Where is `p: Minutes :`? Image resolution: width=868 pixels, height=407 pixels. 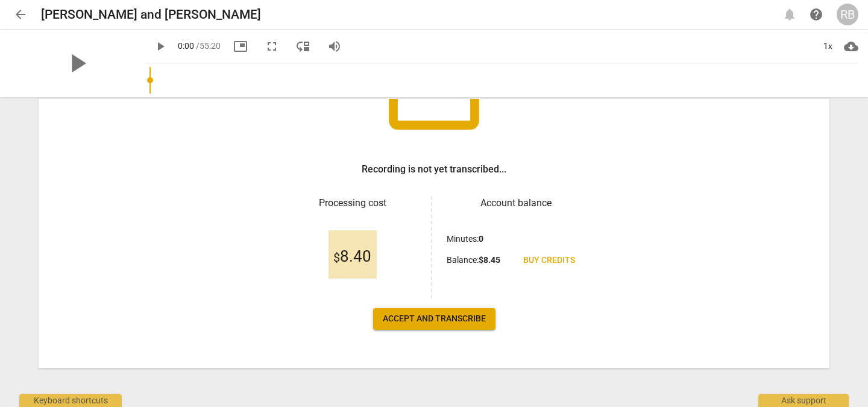
p: Minutes : is located at coordinates (465, 239).